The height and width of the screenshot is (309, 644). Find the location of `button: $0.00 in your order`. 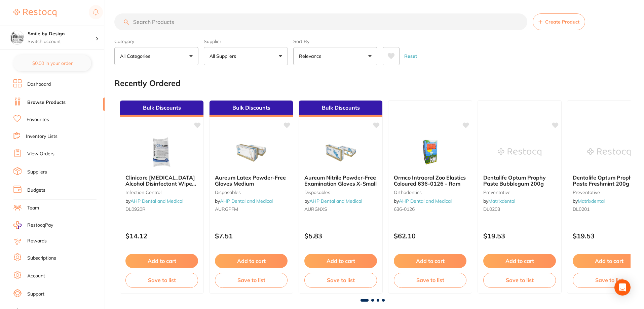

button: $0.00 in your order is located at coordinates (52, 63).